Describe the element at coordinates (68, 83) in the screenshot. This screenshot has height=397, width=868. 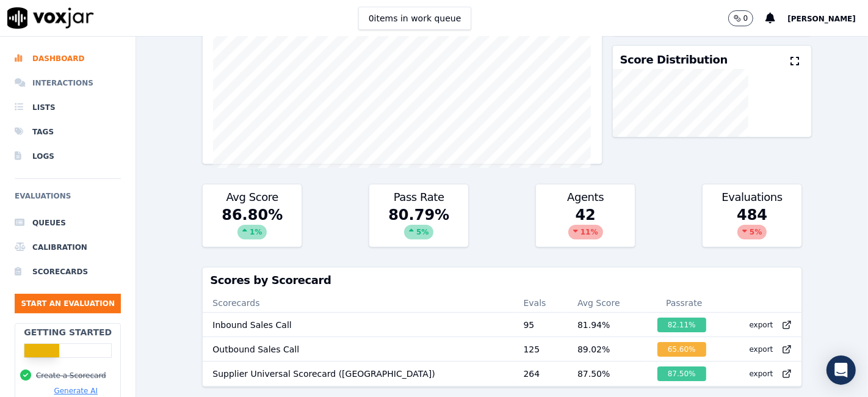
I see `li: Interactions` at that location.